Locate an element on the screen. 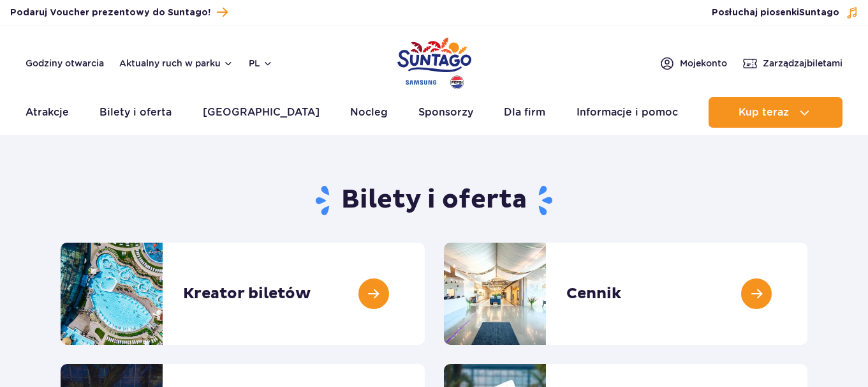  button: Kup teraz is located at coordinates (775, 112).